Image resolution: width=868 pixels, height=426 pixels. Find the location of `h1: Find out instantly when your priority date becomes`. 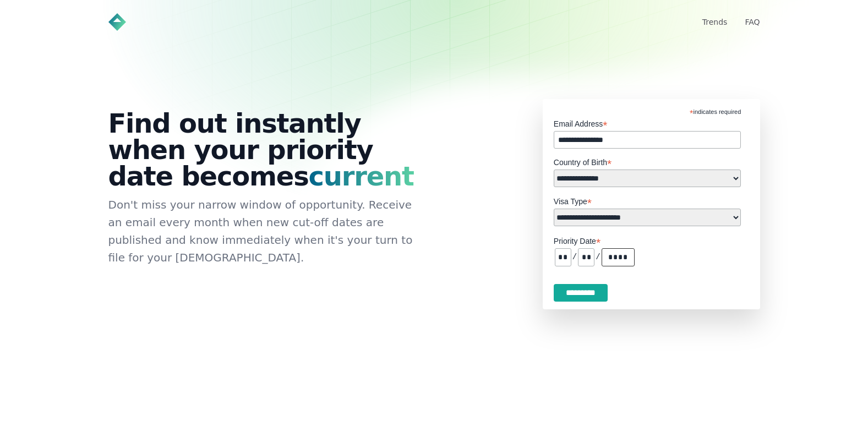

h1: Find out instantly when your priority date becomes is located at coordinates (267, 150).